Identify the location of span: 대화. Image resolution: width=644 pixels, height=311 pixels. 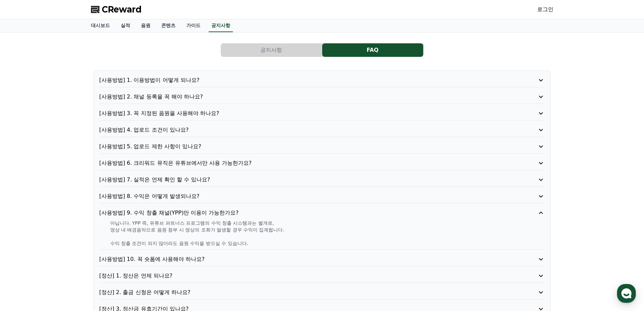
(66, 228).